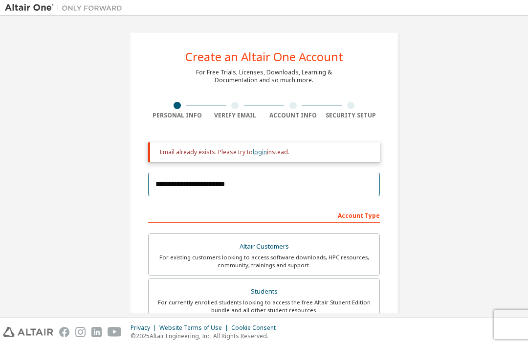  What do you see at coordinates (96, 332) in the screenshot?
I see `img: linkedin.svg` at bounding box center [96, 332].